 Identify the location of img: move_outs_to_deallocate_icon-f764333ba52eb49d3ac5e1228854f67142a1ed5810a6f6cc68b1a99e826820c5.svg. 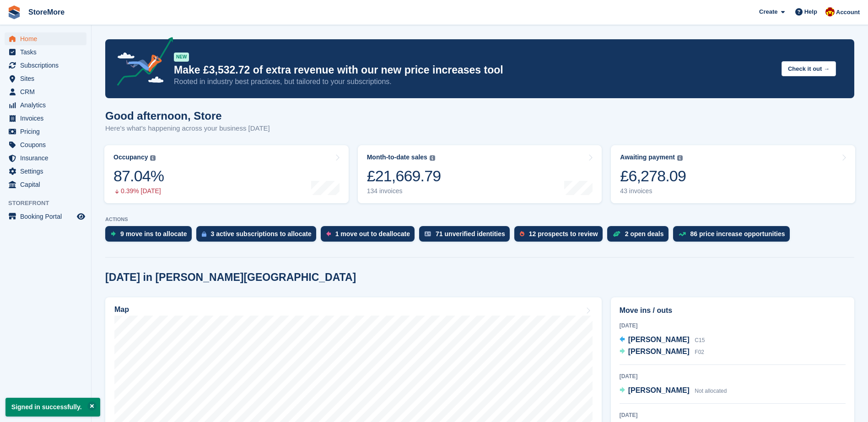
(328, 234).